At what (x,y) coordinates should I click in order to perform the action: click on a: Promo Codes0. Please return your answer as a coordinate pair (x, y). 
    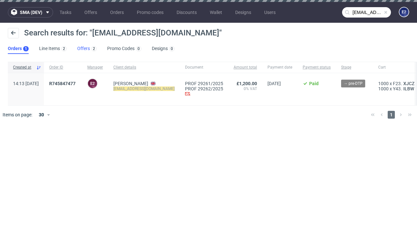
    Looking at the image, I should click on (124, 49).